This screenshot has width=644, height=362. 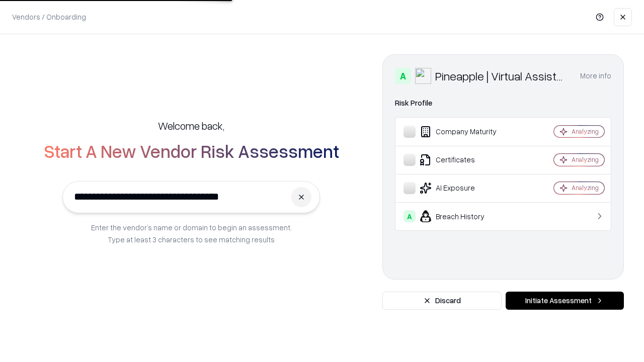 What do you see at coordinates (442, 301) in the screenshot?
I see `button: Discard` at bounding box center [442, 301].